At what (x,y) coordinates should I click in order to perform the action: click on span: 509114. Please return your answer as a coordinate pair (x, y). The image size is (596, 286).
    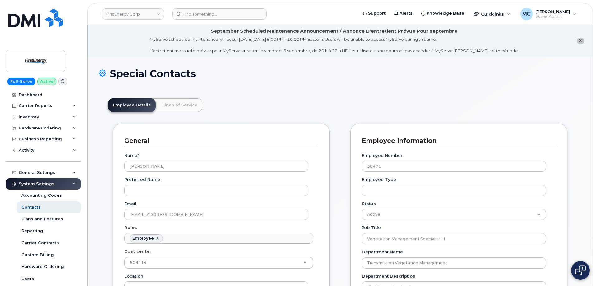
    Looking at the image, I should click on (138, 263).